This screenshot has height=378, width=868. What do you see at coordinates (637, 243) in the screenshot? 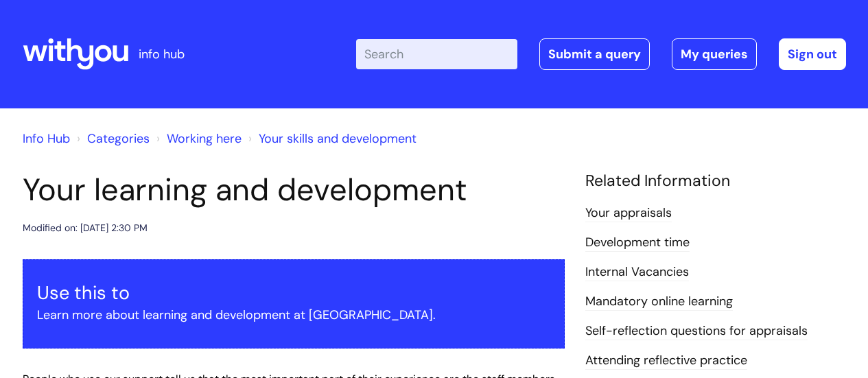
I see `a: Development time` at bounding box center [637, 243].